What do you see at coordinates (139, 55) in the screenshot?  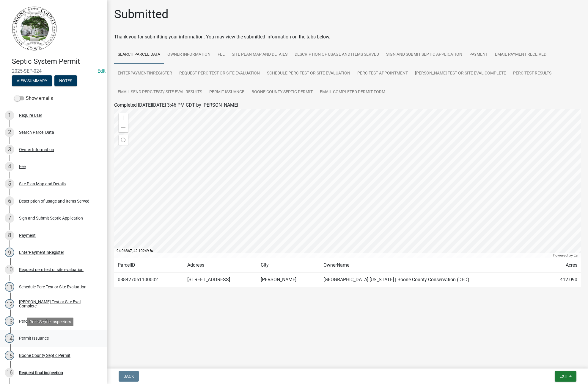 I see `a: Search Parcel Data` at bounding box center [139, 55].